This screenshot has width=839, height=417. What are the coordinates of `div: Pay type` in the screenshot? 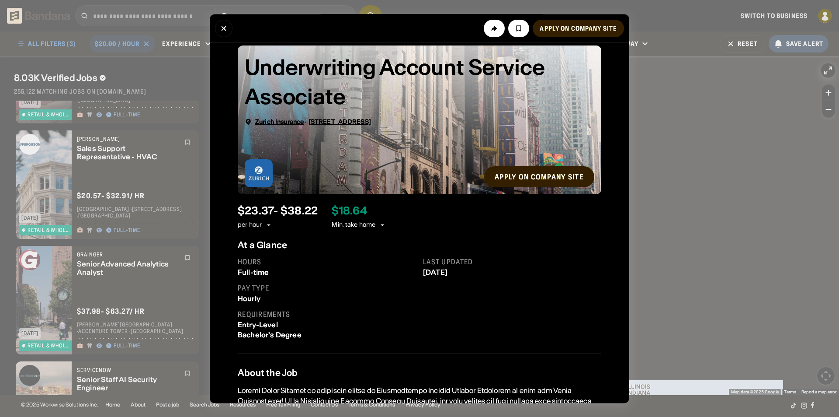 It's located at (327, 287).